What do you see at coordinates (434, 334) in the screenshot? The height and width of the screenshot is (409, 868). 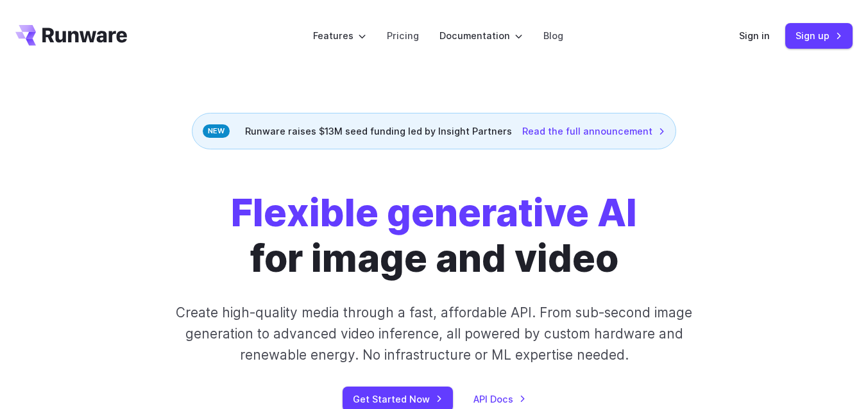 I see `p: Create high-quality media through a fast, affordable API. From sub-second image generation to adv...` at bounding box center [434, 334].